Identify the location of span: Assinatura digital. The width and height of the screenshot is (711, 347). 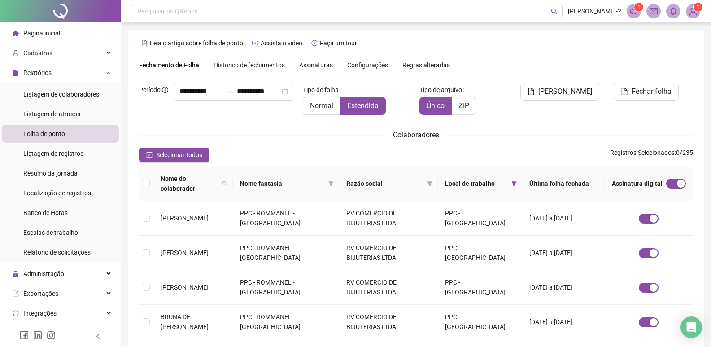
(637, 184).